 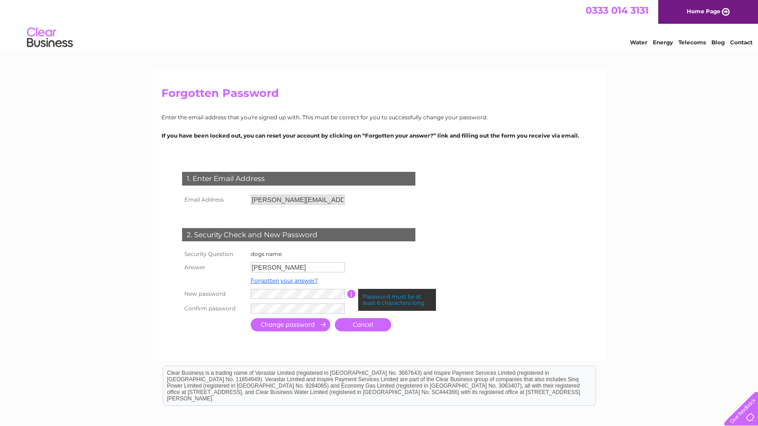 What do you see at coordinates (266, 254) in the screenshot?
I see `label: dogs name` at bounding box center [266, 254].